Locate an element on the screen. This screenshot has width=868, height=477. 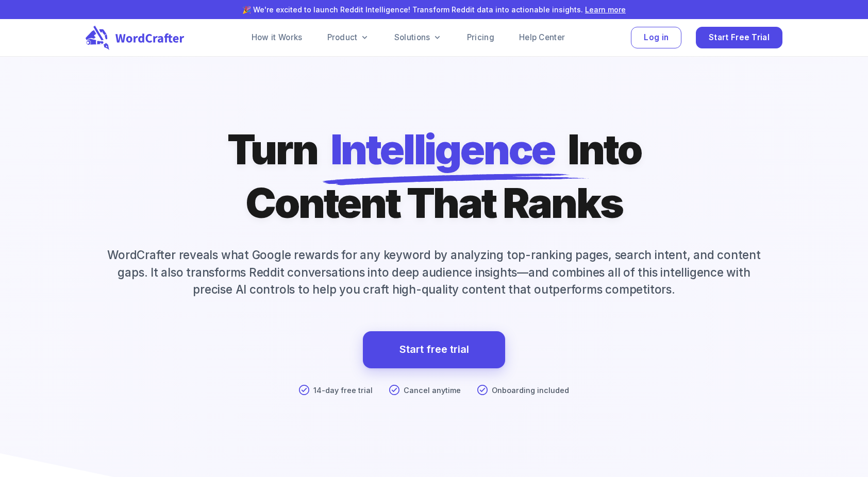
span: Log in is located at coordinates (655, 38).